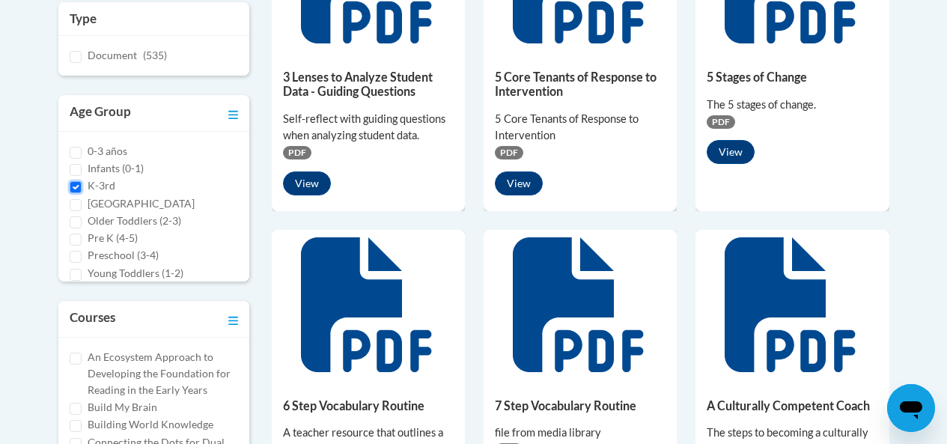  I want to click on label: Preschool (3-4), so click(123, 255).